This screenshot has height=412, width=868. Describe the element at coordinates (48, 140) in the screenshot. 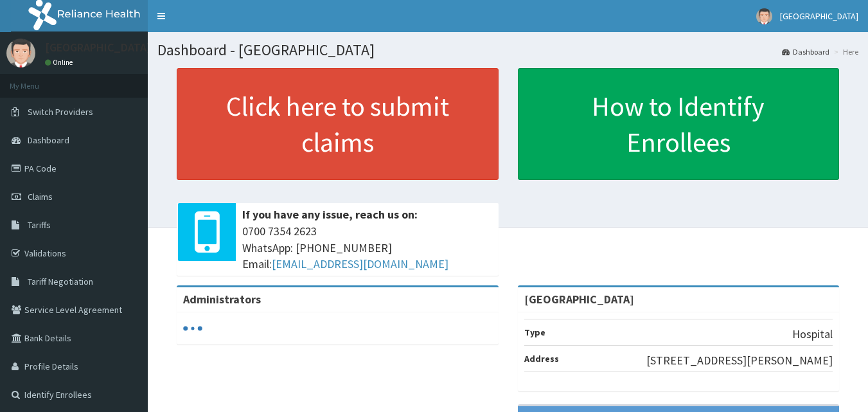

I see `span: Dashboard` at that location.